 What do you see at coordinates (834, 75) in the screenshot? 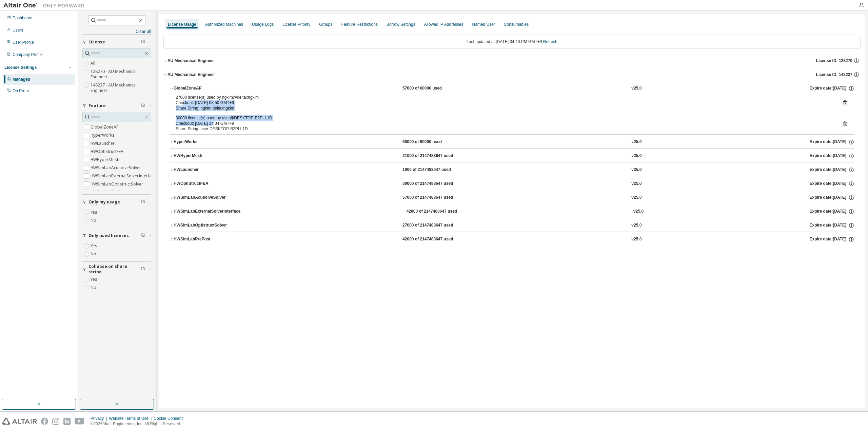
I see `span: License ID: 148237` at bounding box center [834, 75].